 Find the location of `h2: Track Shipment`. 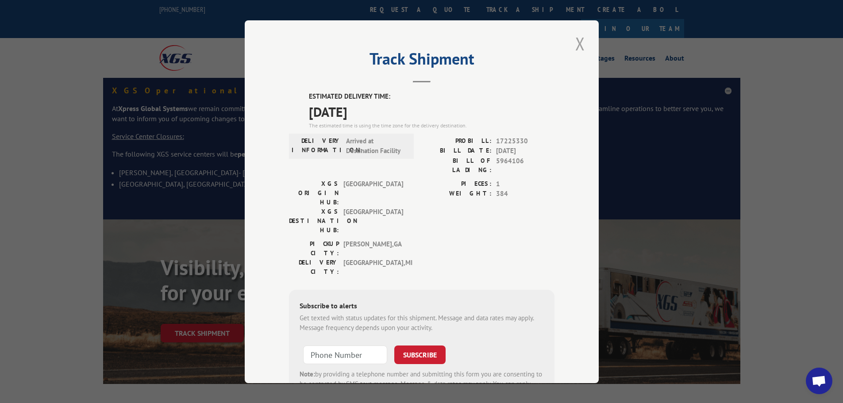

h2: Track Shipment is located at coordinates (422, 61).